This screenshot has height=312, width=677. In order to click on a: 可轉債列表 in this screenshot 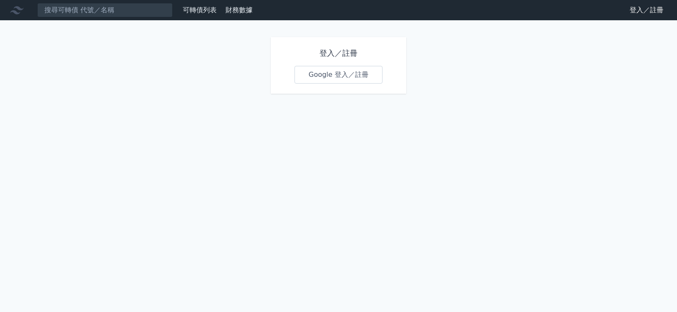, I will do `click(200, 10)`.